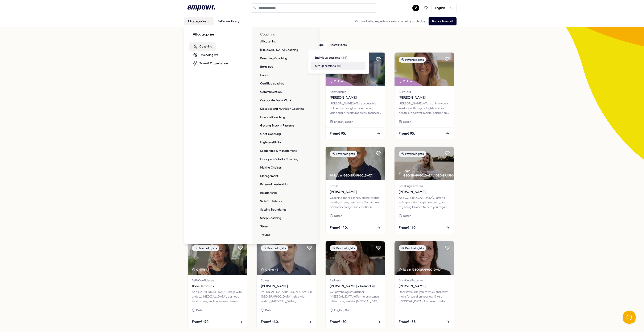  I want to click on div: Reset Filters, so click(338, 44).